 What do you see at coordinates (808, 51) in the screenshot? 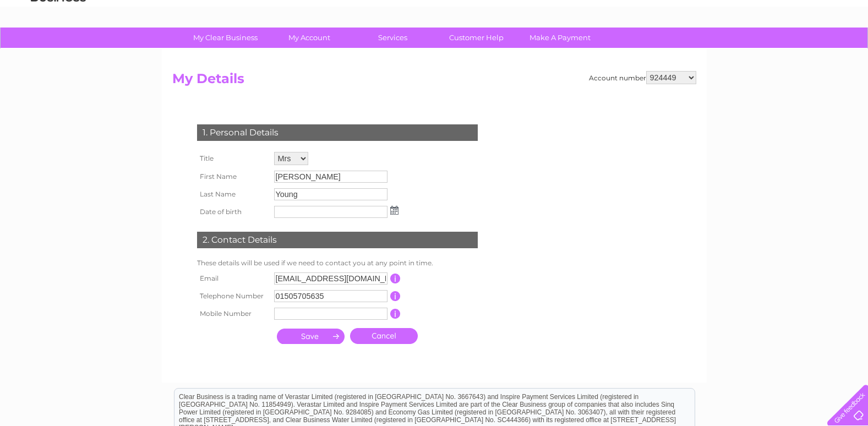
I see `a: Contact` at bounding box center [808, 51].